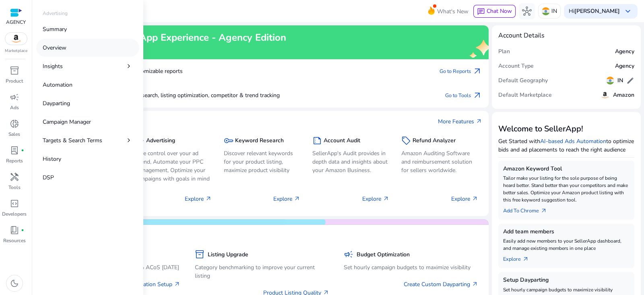 The height and width of the screenshot is (295, 644). What do you see at coordinates (594, 11) in the screenshot?
I see `p: Hi` at bounding box center [594, 11].